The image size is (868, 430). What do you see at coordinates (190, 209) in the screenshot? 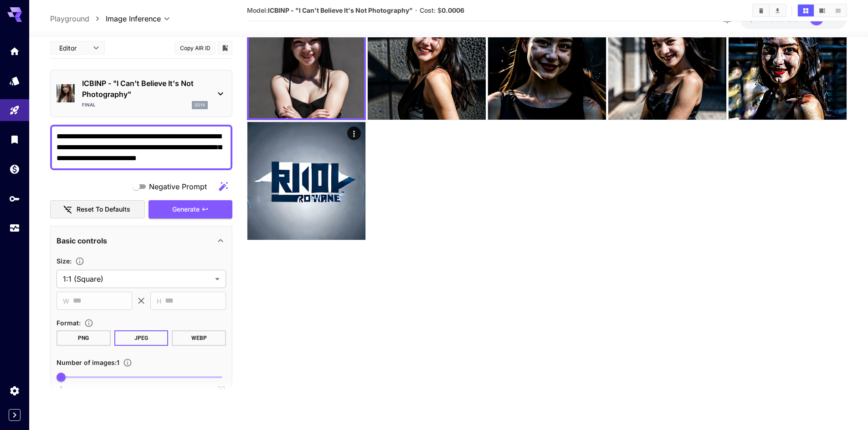
I see `button: Generate` at bounding box center [190, 209].